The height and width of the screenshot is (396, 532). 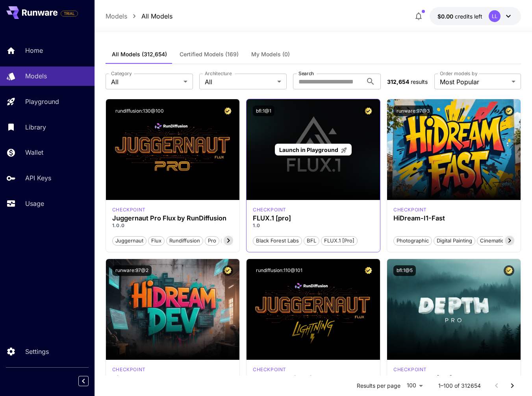 I want to click on button: bfl:1@1, so click(x=264, y=111).